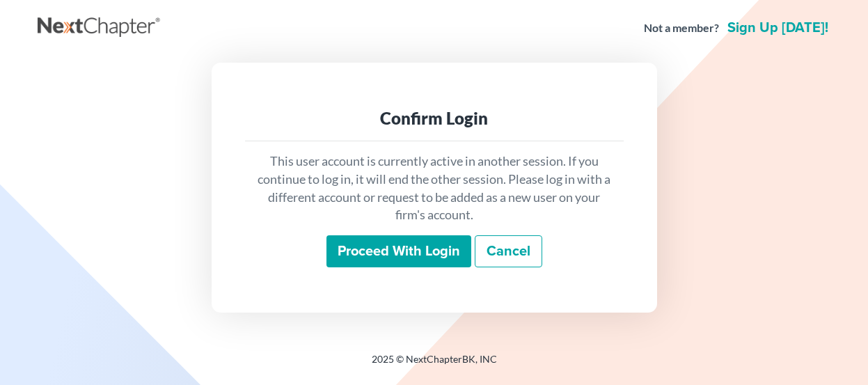 This screenshot has width=868, height=385. I want to click on strong: Not a member?, so click(681, 28).